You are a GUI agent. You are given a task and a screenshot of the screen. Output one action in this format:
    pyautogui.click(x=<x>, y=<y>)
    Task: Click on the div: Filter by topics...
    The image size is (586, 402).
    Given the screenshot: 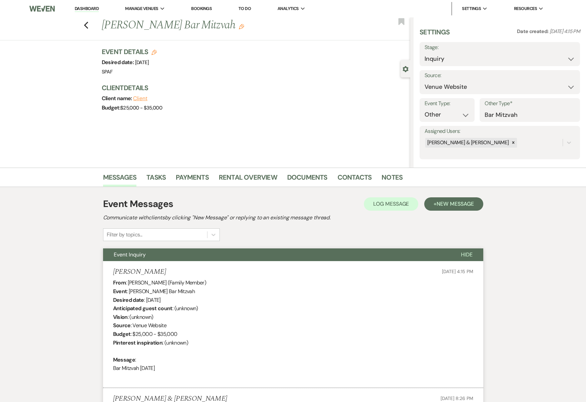 What is the action you would take?
    pyautogui.click(x=124, y=234)
    